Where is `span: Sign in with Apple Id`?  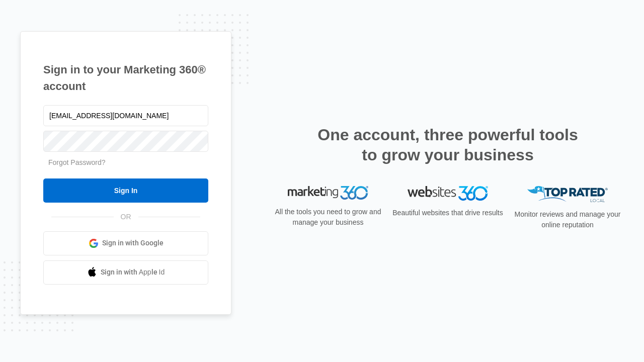 span: Sign in with Apple Id is located at coordinates (133, 272).